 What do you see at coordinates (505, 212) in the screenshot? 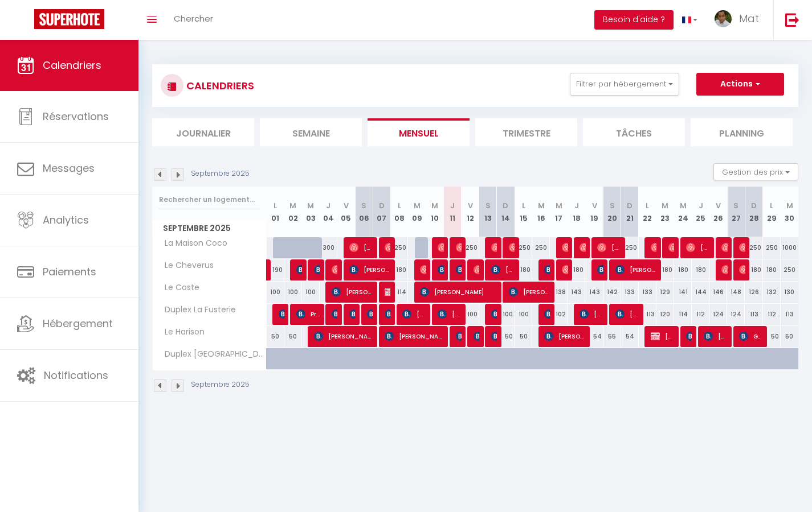
I see `th: 14` at bounding box center [505, 212].